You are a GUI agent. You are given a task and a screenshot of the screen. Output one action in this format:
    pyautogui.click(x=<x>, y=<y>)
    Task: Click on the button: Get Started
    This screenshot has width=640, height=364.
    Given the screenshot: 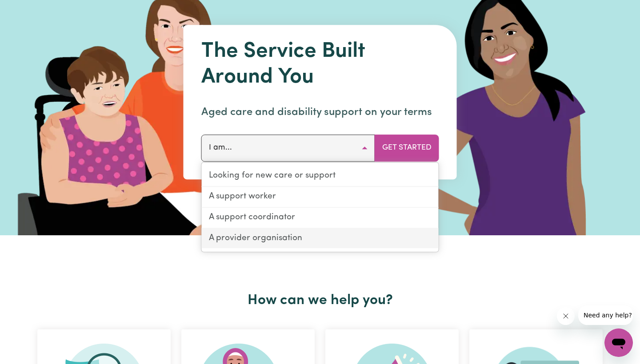 What is the action you would take?
    pyautogui.click(x=407, y=148)
    